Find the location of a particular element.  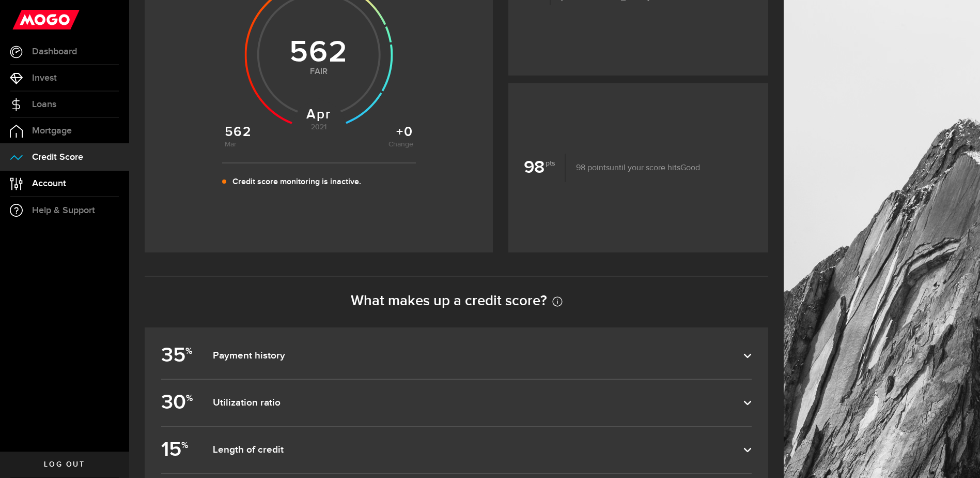

b: 15 is located at coordinates (178, 449).